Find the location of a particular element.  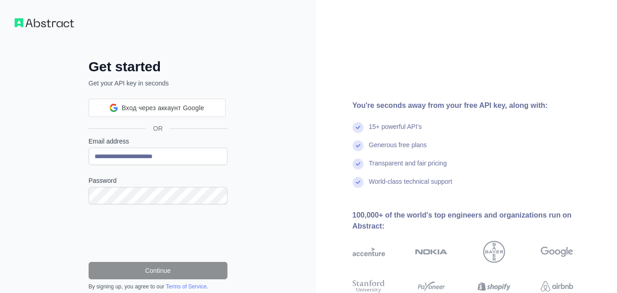

img: google is located at coordinates (557, 252).